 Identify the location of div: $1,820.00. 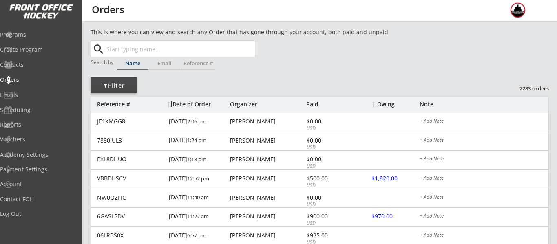
(395, 179).